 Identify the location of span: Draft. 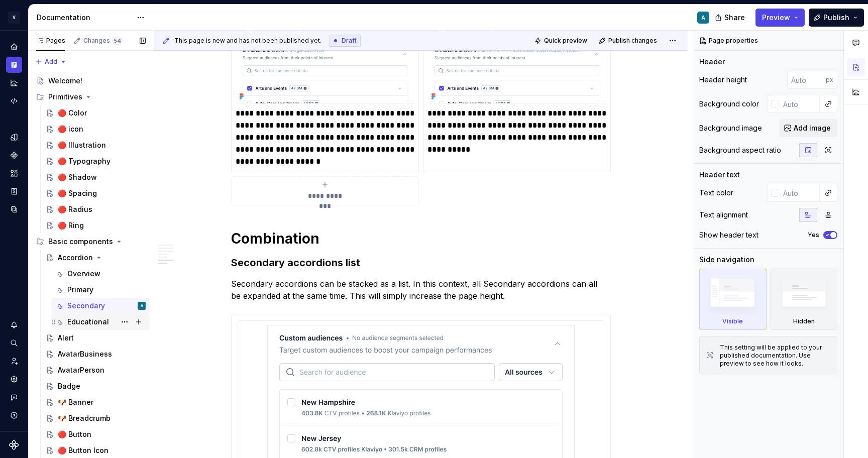
(349, 40).